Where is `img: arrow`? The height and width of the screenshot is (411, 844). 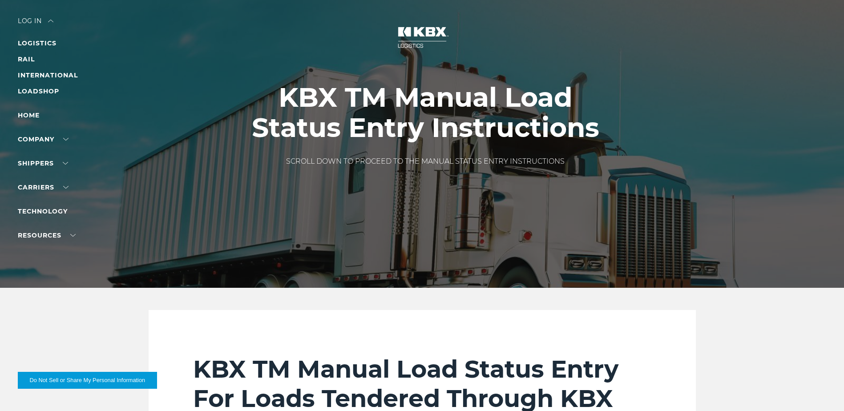
img: arrow is located at coordinates (51, 21).